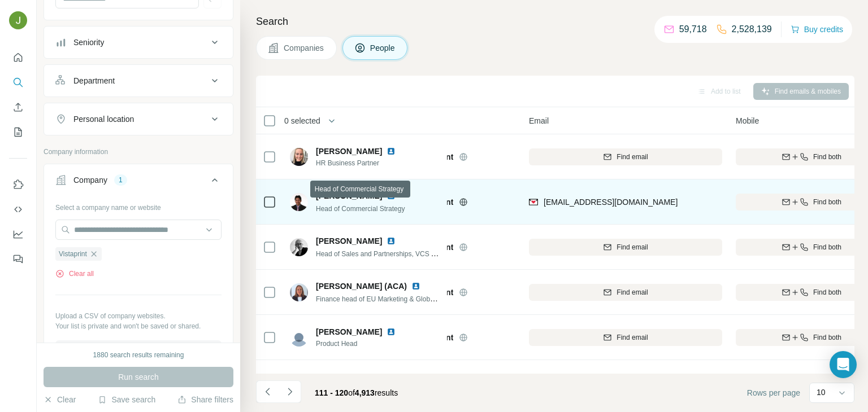 The image size is (868, 412). Describe the element at coordinates (302, 121) in the screenshot. I see `span: 0 selected` at that location.